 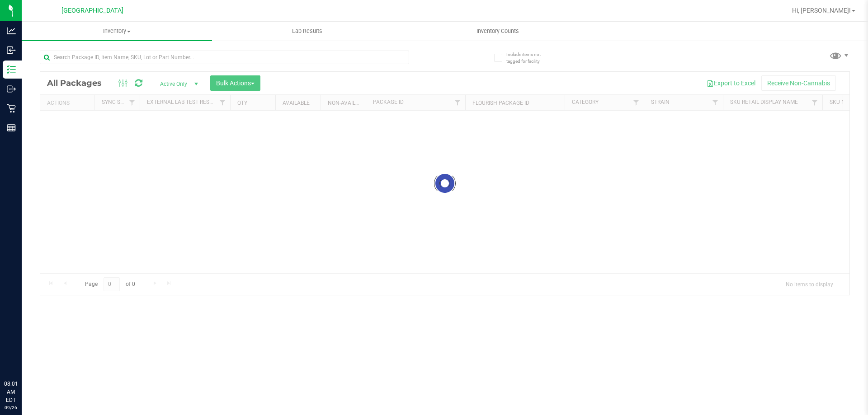 I want to click on inline-svg: Outbound, so click(x=11, y=89).